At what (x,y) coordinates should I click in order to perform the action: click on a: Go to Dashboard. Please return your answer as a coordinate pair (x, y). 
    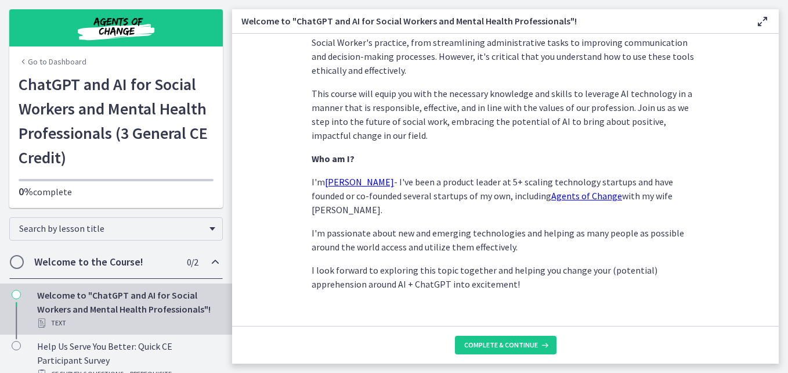
    Looking at the image, I should click on (52, 62).